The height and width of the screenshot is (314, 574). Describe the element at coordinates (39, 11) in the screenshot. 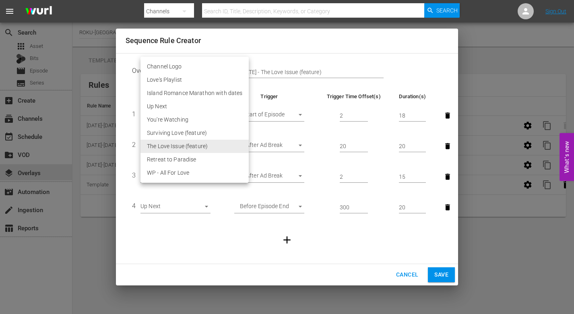

I see `img: ans4CAIJ8jUAAAAAAAAAAAAAAAAAAAAAAAAgQb4GAAAAAAAAAAAAAAAAAAAAAAAAJMjXAAAAAAAAAAAAAAAAAAAAAAAAgAT5G...` at that location.